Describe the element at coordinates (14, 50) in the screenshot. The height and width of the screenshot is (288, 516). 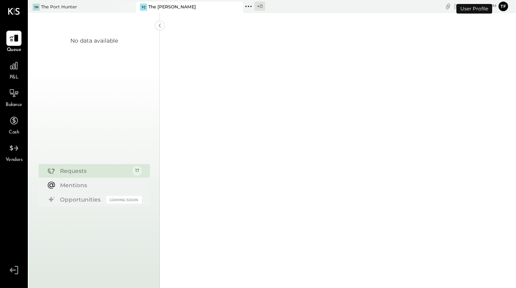
I see `span: Queue` at that location.